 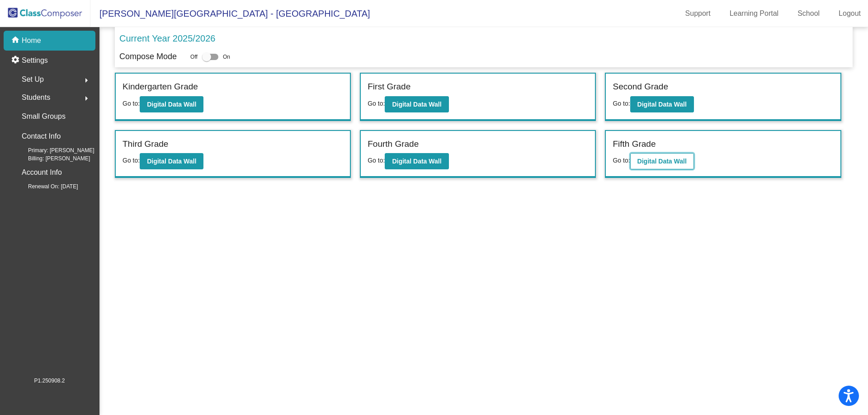 I want to click on span: Off, so click(x=194, y=57).